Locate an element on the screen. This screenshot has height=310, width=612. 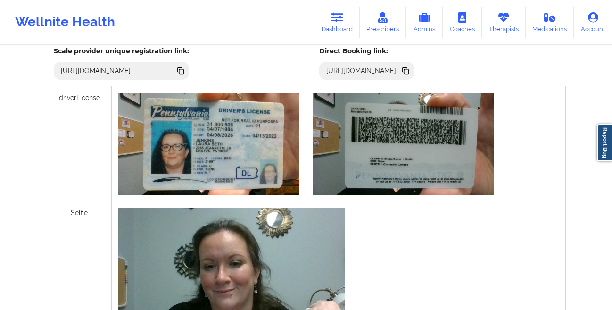
a: Dashboard is located at coordinates (337, 22).